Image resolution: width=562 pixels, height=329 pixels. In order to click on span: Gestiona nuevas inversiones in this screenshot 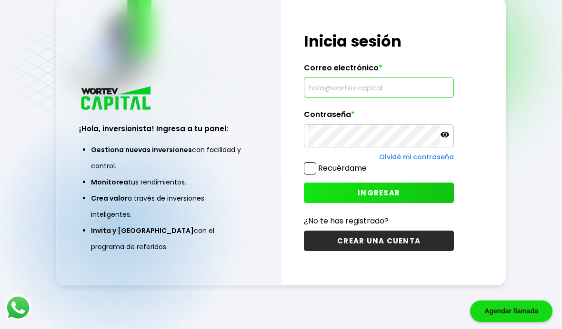, I will do `click(141, 150)`.